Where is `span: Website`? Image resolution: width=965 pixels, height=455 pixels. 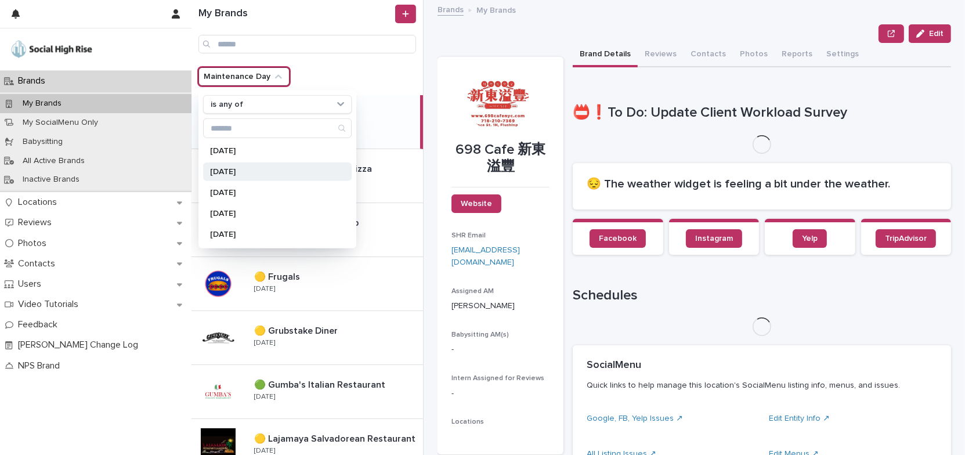
span: Website is located at coordinates (477, 204).